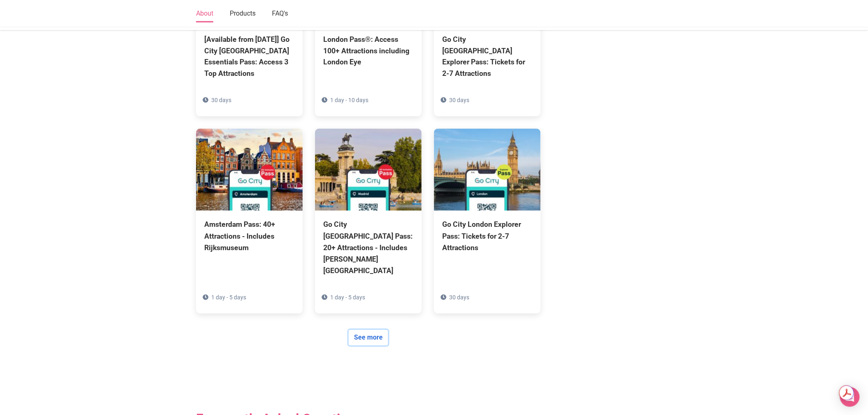 This screenshot has width=868, height=415. Describe the element at coordinates (243, 14) in the screenshot. I see `a: Products` at that location.